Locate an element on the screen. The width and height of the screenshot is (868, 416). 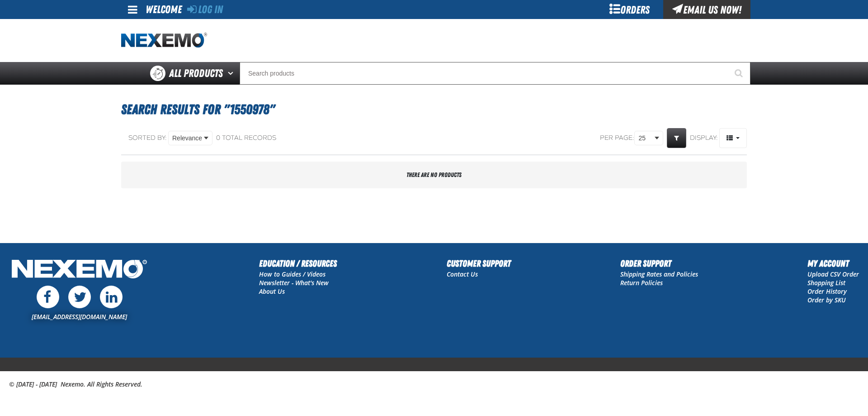
span: 25 is located at coordinates (645, 138).